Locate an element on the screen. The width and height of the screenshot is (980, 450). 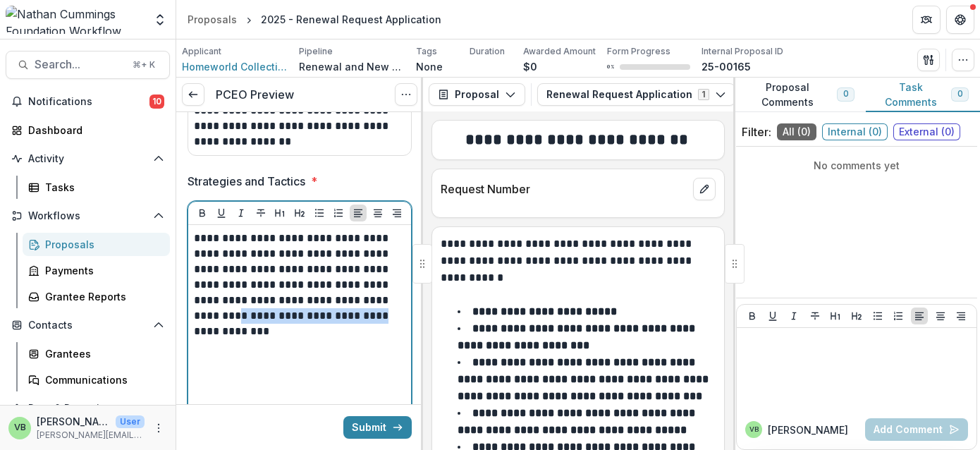
div: Communications is located at coordinates (101, 379).